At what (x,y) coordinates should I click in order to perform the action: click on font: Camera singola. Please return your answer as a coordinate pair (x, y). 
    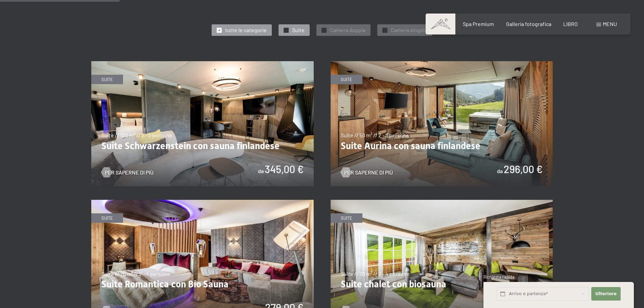
    Looking at the image, I should click on (410, 30).